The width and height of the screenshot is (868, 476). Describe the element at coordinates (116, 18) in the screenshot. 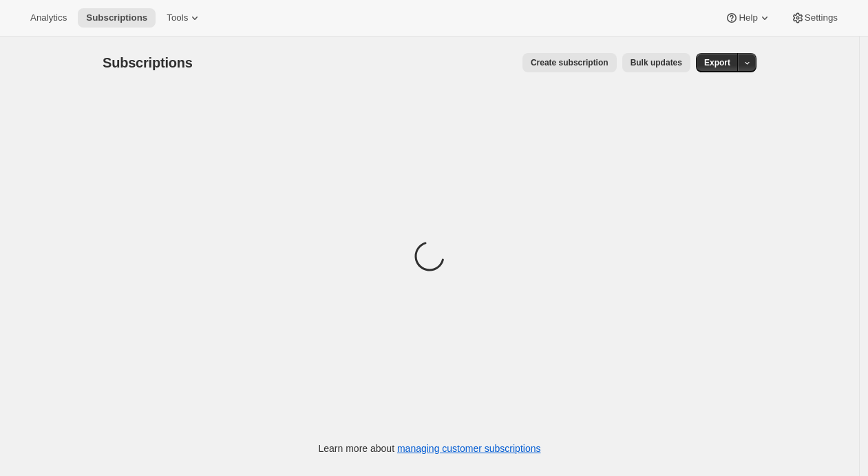

I see `button: Subscriptions` at that location.